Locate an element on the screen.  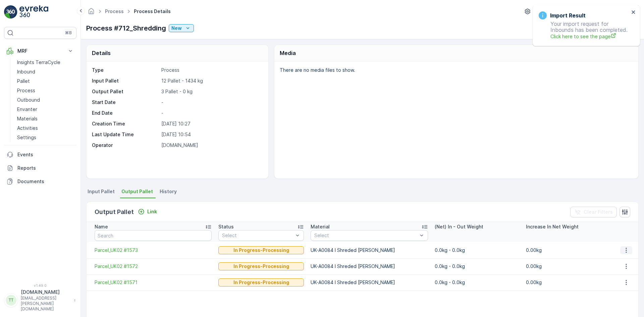
a: Parcel_UK02 #1573 is located at coordinates (153, 250).